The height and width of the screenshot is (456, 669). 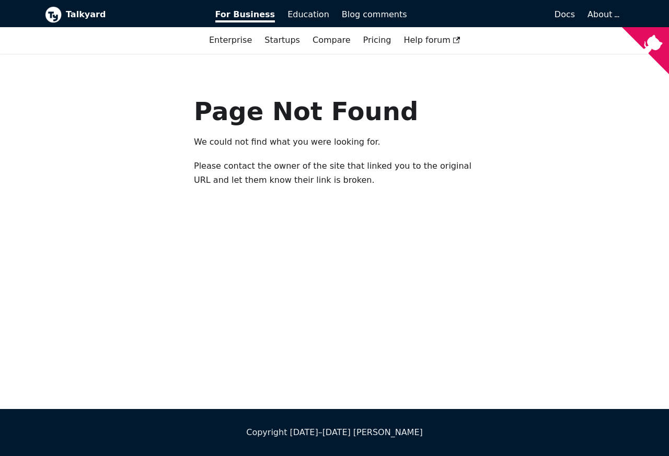 I want to click on a: Enterprise, so click(x=231, y=40).